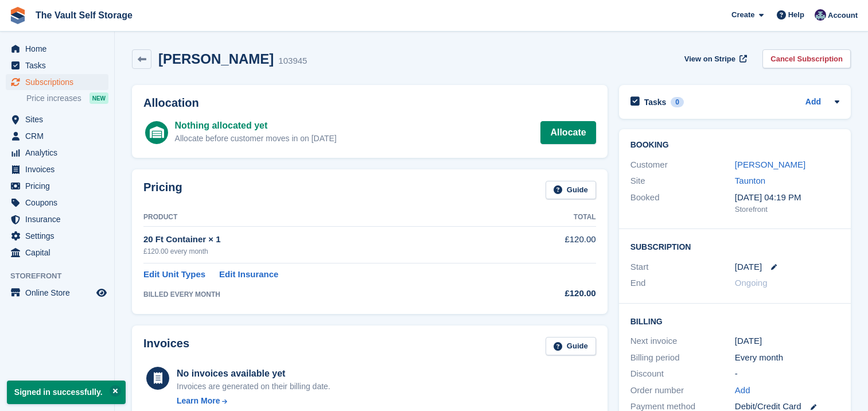 This screenshot has height=411, width=868. Describe the element at coordinates (327, 240) in the screenshot. I see `div: 20 Ft Container × 1` at that location.